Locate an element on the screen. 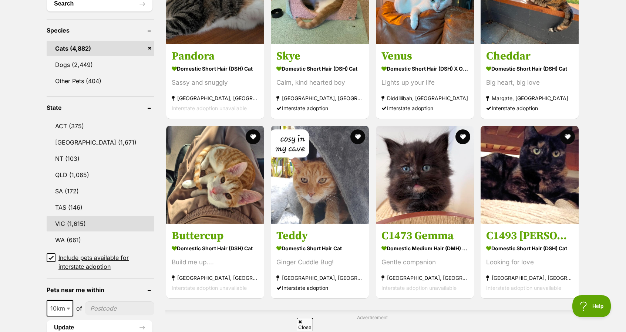  img: C1473 Gemma - Domestic Medium Hair (DMH) Cat is located at coordinates (425, 175).